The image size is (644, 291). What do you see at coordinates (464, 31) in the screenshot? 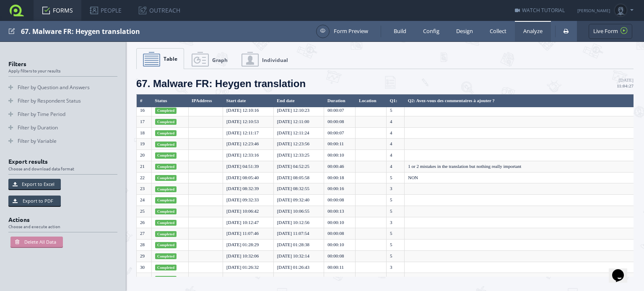
I see `a: Design` at bounding box center [464, 31].